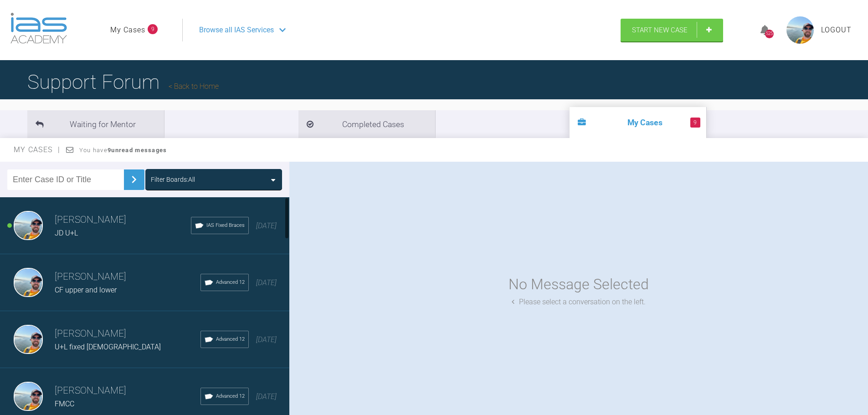 The height and width of the screenshot is (415, 868). I want to click on h1: Support Forum, so click(123, 82).